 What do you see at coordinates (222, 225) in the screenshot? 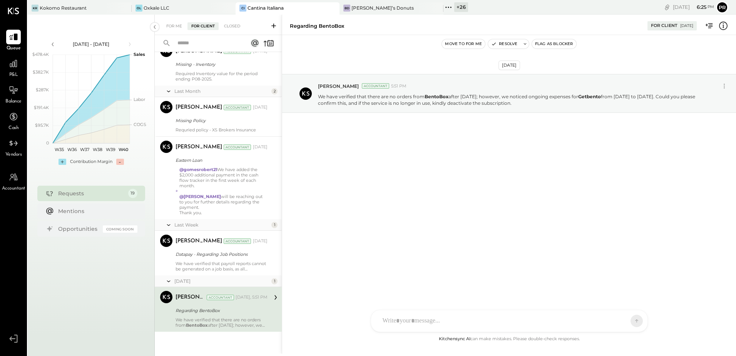
I see `div: Last Week` at bounding box center [222, 225].